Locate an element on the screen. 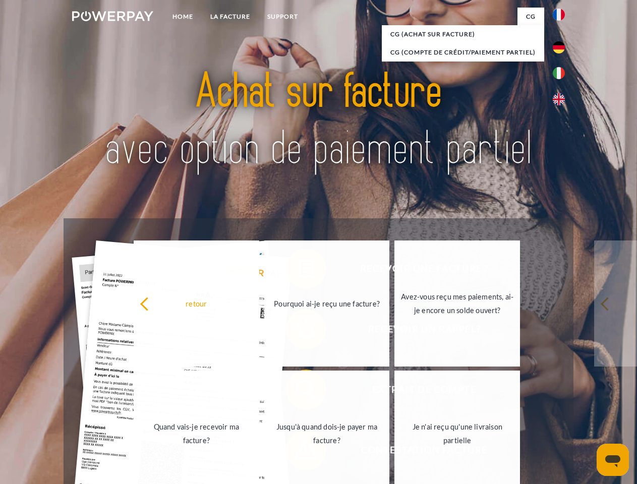 This screenshot has height=484, width=637. img: fr is located at coordinates (559, 15).